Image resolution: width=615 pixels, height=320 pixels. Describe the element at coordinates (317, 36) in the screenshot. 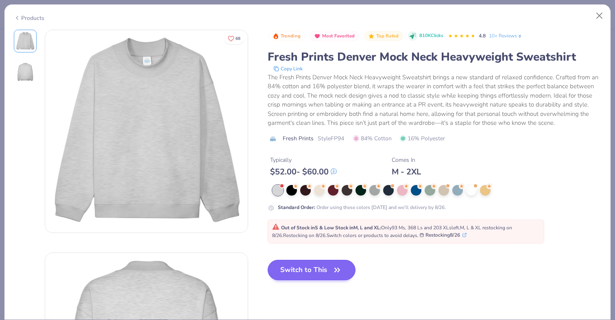

I see `img: Most Favorited sort` at that location.